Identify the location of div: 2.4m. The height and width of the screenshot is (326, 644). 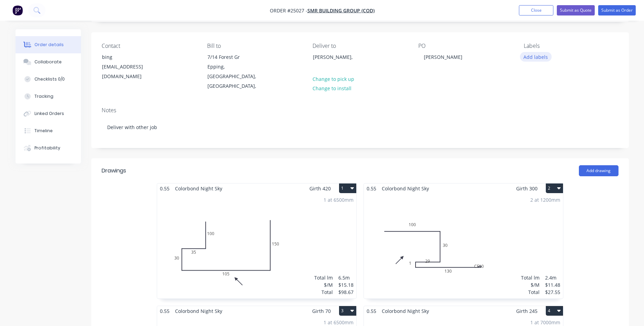
(553, 278).